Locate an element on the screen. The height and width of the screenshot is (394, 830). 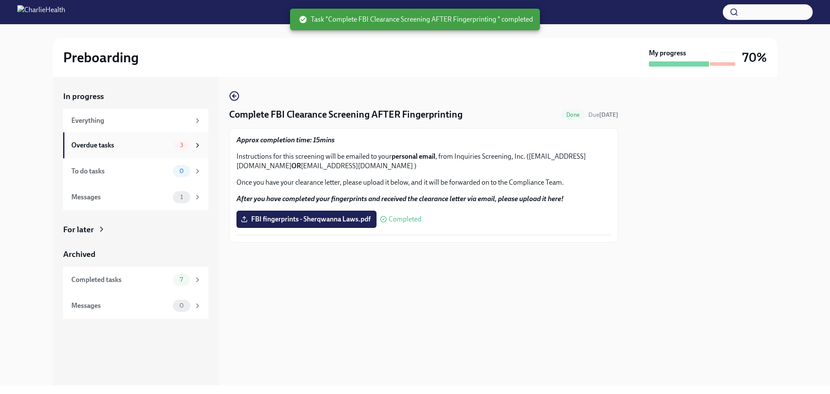
a: To do tasks0 is located at coordinates (136, 171).